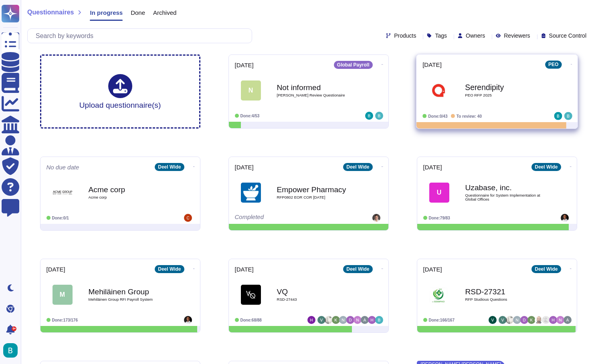 This screenshot has width=596, height=364. What do you see at coordinates (438, 116) in the screenshot?
I see `span: Done: 0/43` at bounding box center [438, 116].